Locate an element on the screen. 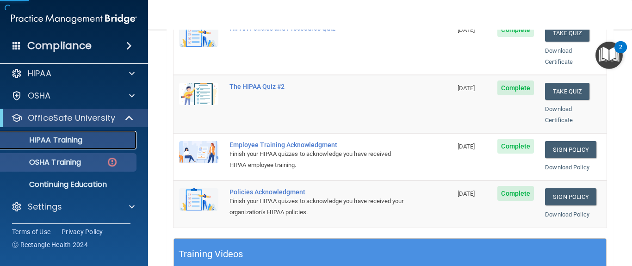 This screenshot has width=632, height=266. p: OfficeSafe University is located at coordinates (71, 118).